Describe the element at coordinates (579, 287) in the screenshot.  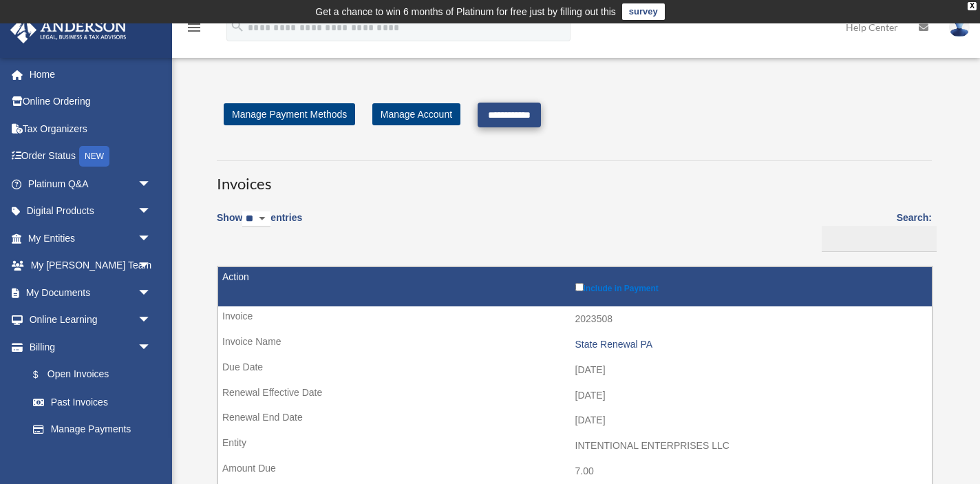
I see `input: Include in Payment` at that location.